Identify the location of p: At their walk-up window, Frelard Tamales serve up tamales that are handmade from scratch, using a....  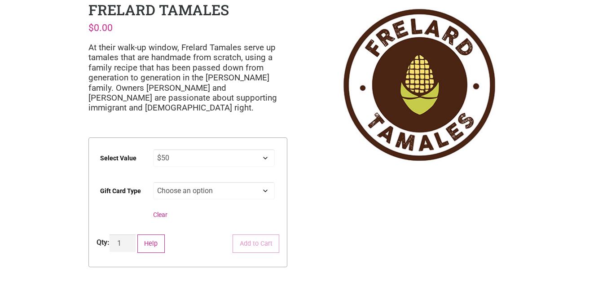
(188, 78).